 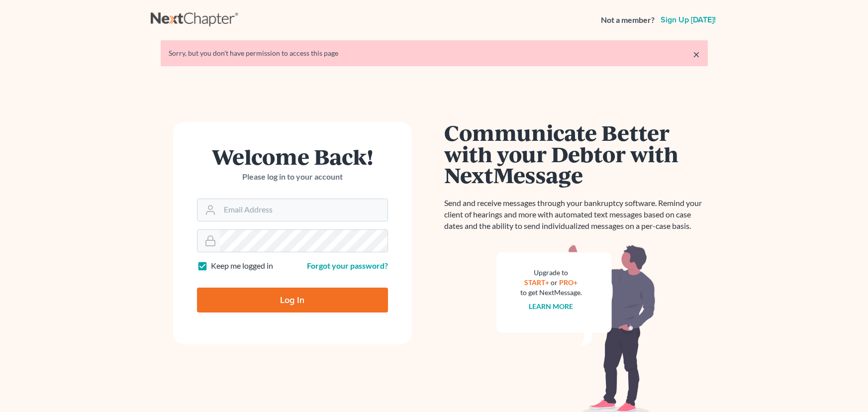 What do you see at coordinates (242, 266) in the screenshot?
I see `label: Keep me logged in` at bounding box center [242, 266].